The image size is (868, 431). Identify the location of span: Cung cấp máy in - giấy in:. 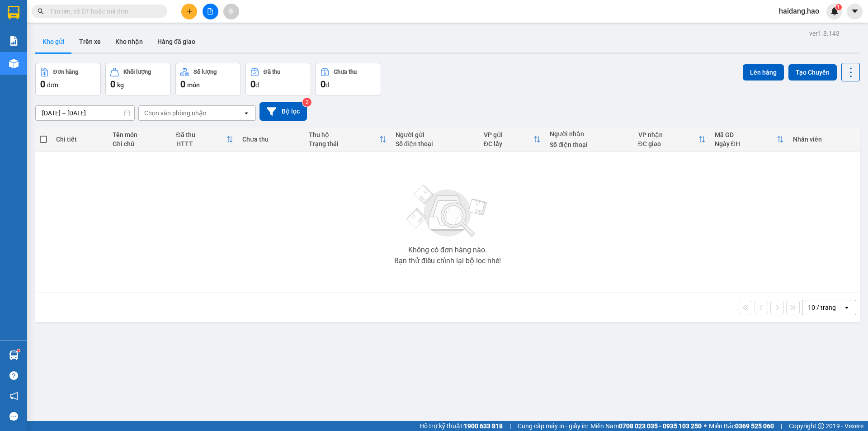
(553, 427).